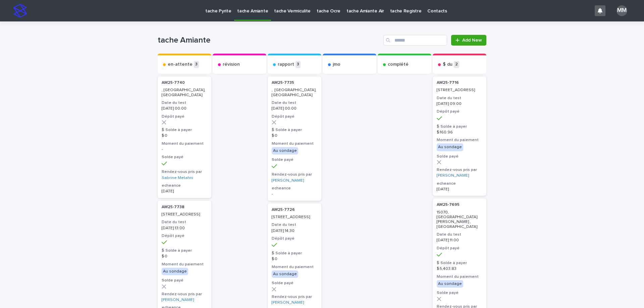  I want to click on p: AM25-7738, so click(184, 207).